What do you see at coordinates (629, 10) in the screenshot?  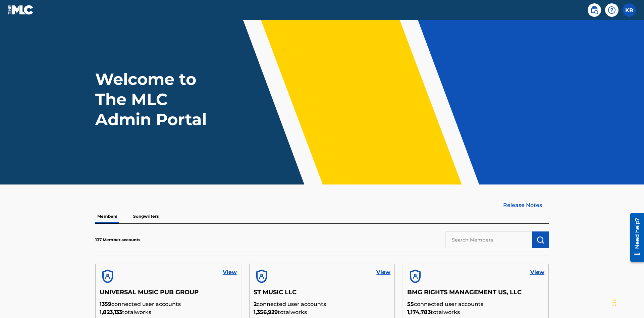 I see `div: User Menu` at bounding box center [629, 10].